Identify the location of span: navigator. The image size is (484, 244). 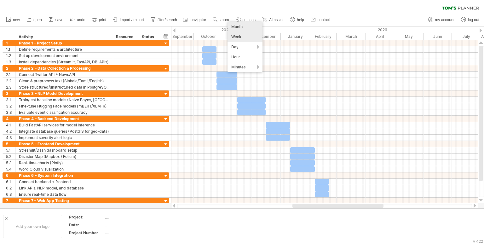
(198, 20).